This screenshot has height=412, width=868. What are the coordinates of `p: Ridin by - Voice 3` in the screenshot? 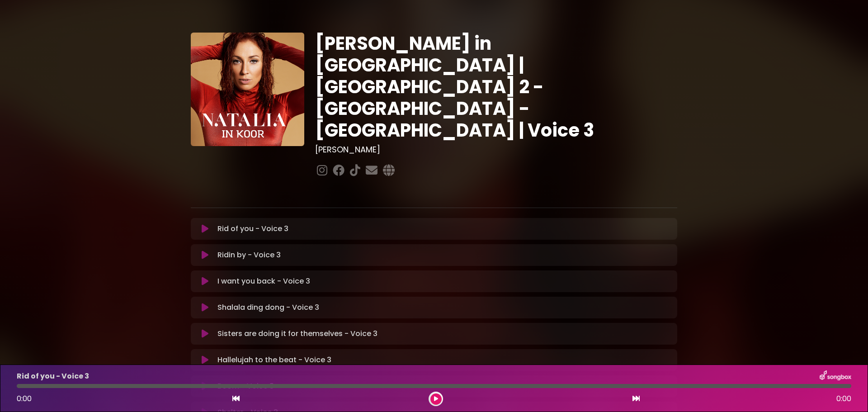 It's located at (249, 255).